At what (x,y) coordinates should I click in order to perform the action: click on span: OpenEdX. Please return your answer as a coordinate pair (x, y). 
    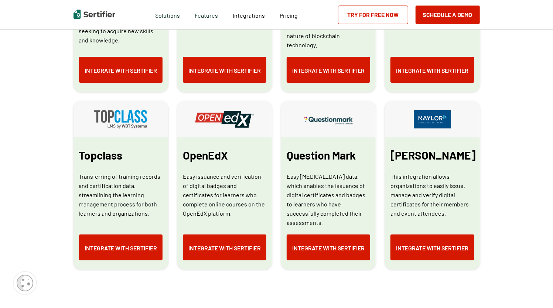
    Looking at the image, I should click on (205, 155).